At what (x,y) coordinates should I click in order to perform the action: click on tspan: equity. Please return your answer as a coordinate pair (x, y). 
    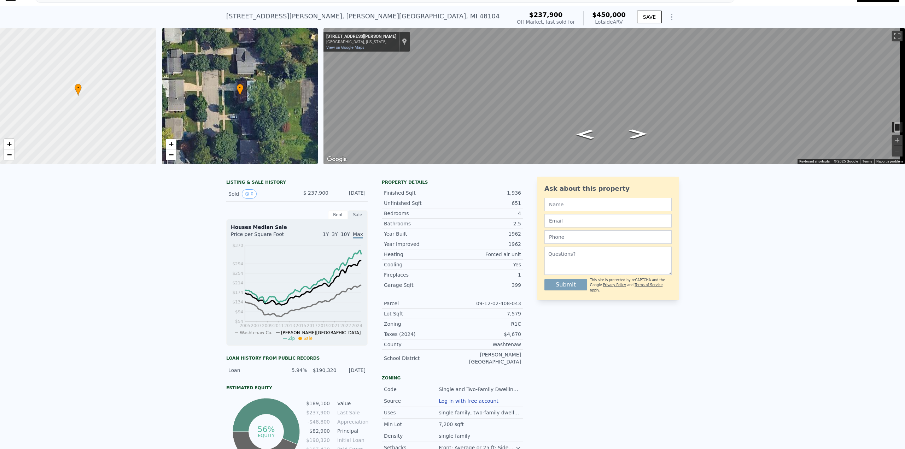
    Looking at the image, I should click on (266, 435).